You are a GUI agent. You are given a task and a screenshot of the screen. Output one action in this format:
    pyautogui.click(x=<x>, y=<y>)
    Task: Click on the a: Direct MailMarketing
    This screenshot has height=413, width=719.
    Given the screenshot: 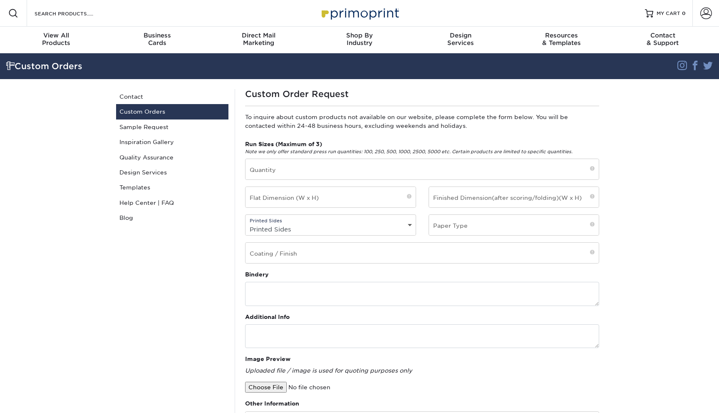 What is the action you would take?
    pyautogui.click(x=258, y=40)
    